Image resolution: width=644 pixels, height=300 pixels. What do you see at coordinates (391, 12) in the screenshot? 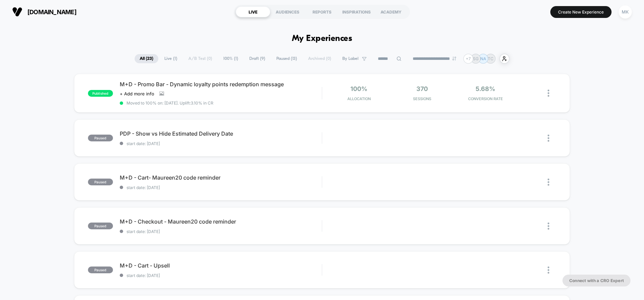
I see `div: ACADEMY` at bounding box center [391, 12].